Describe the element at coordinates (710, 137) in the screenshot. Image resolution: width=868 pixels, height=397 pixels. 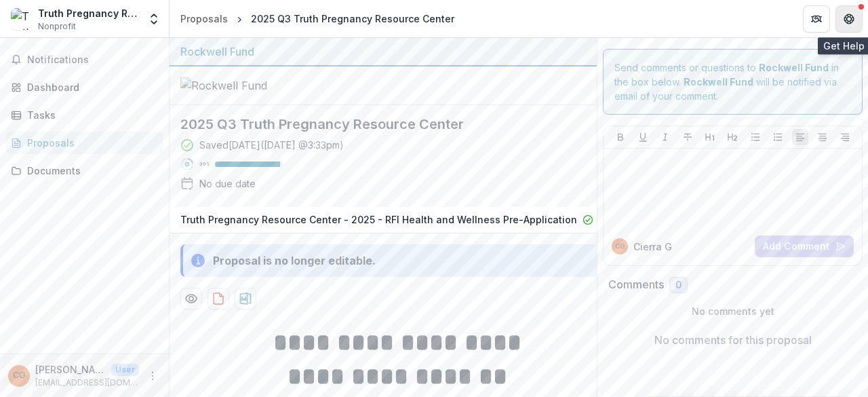
I see `button: Heading 1` at that location.